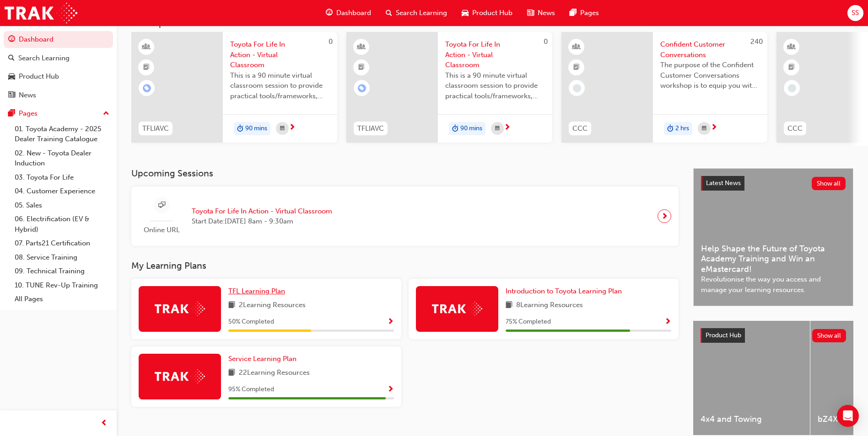 This screenshot has height=436, width=868. What do you see at coordinates (566, 291) in the screenshot?
I see `a: Introduction to Toyota Learning Plan` at bounding box center [566, 291].